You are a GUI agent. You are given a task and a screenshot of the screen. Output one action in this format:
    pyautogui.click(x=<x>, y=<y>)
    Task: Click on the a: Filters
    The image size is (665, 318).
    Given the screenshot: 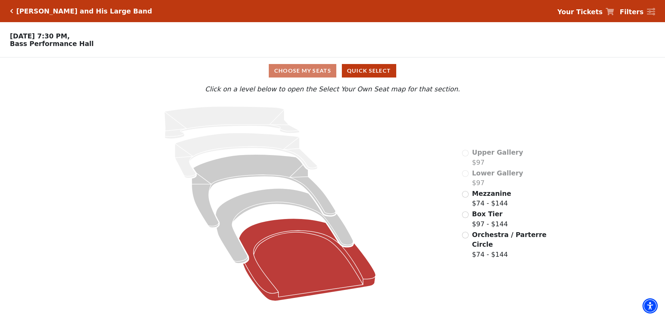 What is the action you would take?
    pyautogui.click(x=638, y=12)
    